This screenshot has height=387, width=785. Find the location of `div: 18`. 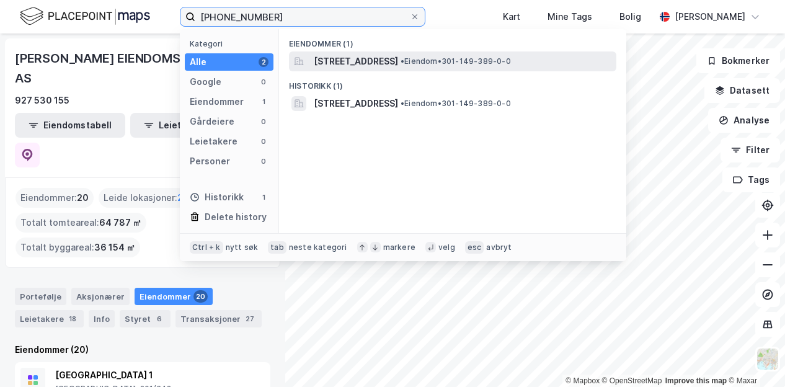

div: 18 is located at coordinates (73, 319).